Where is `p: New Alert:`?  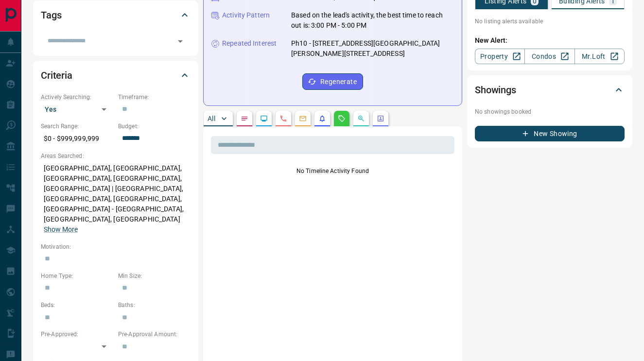
p: New Alert: is located at coordinates (549, 40).